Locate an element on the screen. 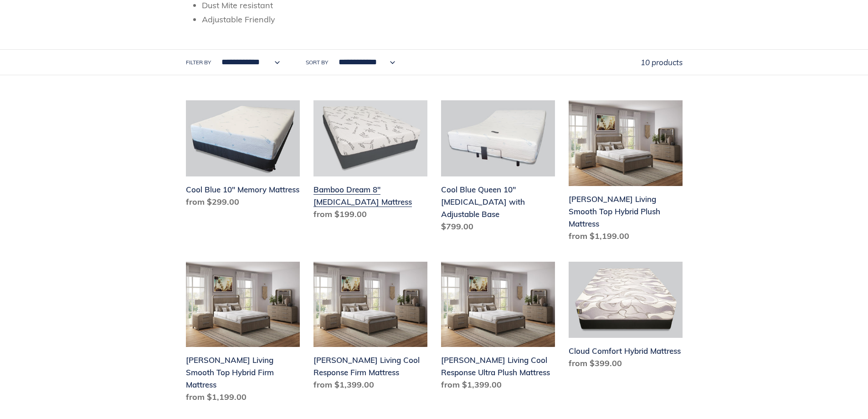 The width and height of the screenshot is (868, 419). span: 10 products is located at coordinates (661, 62).